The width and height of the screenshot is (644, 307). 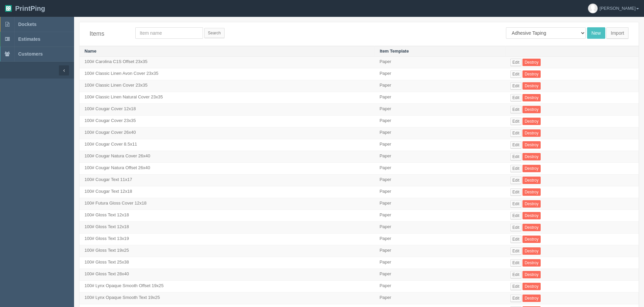 I want to click on td: 100# Gloss Text 28x40, so click(x=227, y=274).